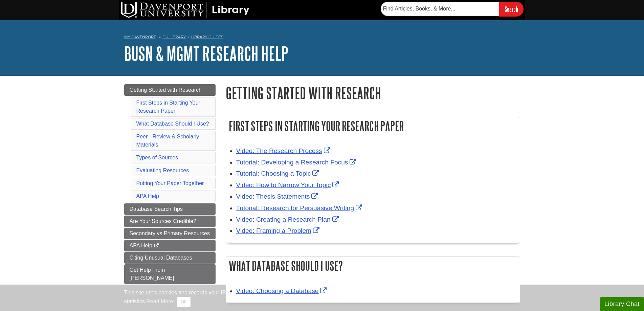 This screenshot has width=644, height=311. What do you see at coordinates (170, 221) in the screenshot?
I see `a: Are Your Sources Credible?` at bounding box center [170, 221].